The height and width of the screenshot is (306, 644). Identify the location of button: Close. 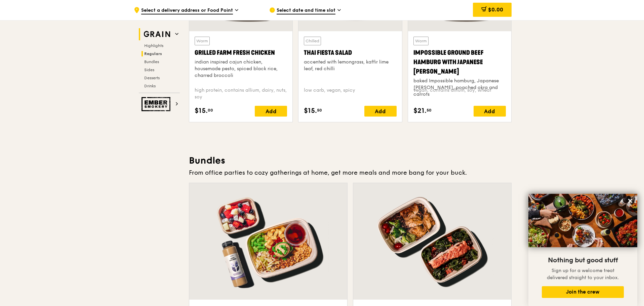
(630, 201).